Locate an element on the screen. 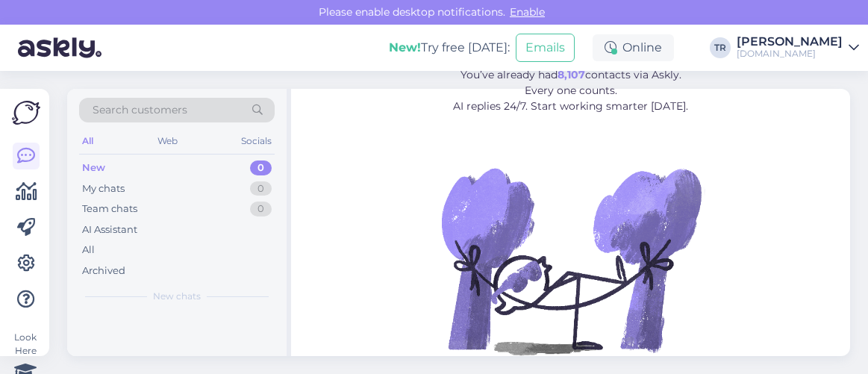  div: Online is located at coordinates (633, 48).